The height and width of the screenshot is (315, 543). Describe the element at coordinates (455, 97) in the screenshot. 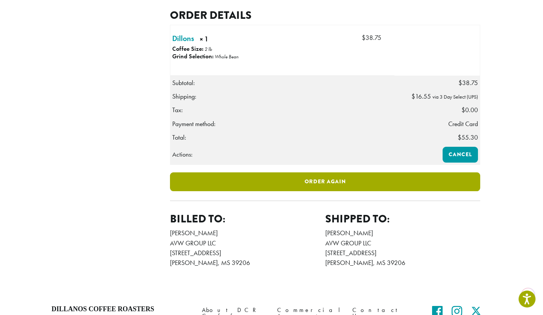

I see `small: via 3 Day Select (UPS)` at that location.